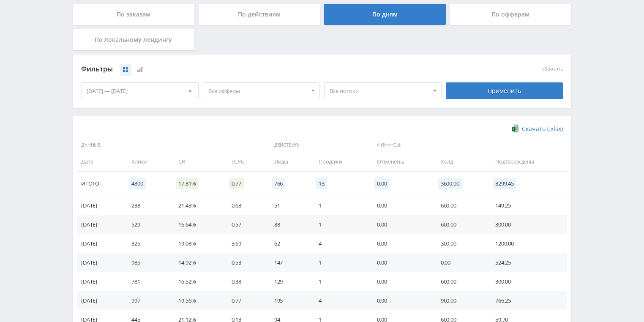 This screenshot has height=322, width=644. I want to click on span: Все офферы, so click(257, 91).